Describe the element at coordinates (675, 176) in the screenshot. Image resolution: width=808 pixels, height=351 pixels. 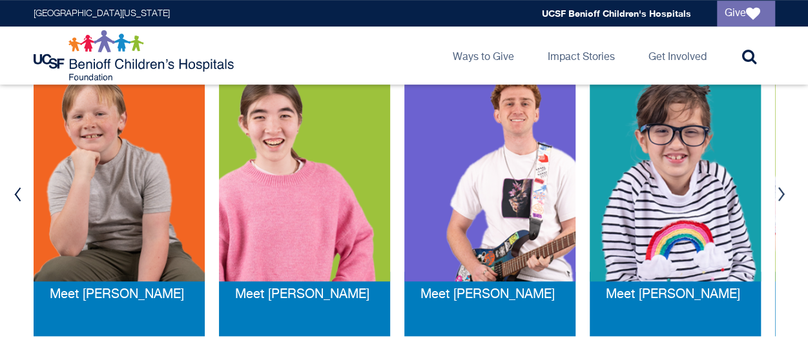
I see `img: penny-web.png` at that location.